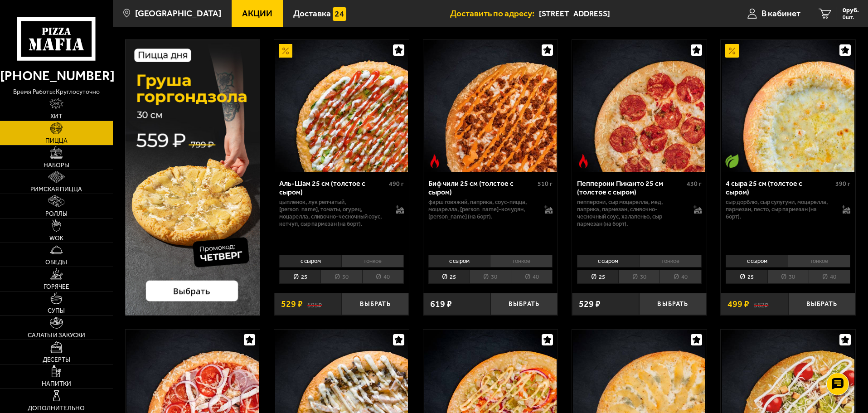 The image size is (868, 413). Describe the element at coordinates (396, 183) in the screenshot. I see `span: 490 г` at that location.